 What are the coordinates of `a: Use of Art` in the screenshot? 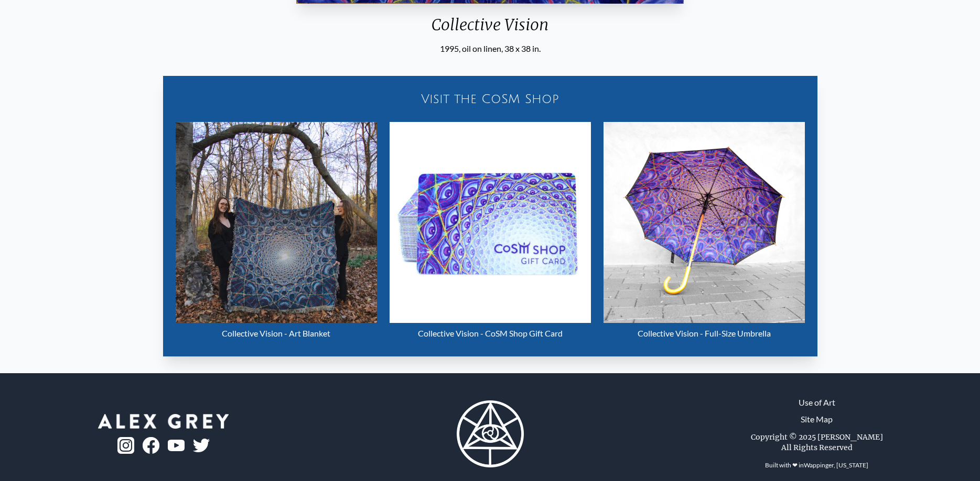 It's located at (816, 403).